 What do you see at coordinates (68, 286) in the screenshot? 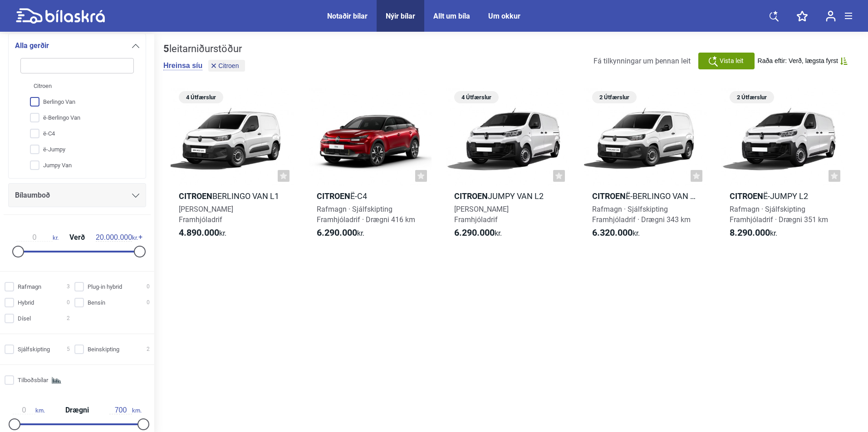
I see `span: 3` at bounding box center [68, 286].